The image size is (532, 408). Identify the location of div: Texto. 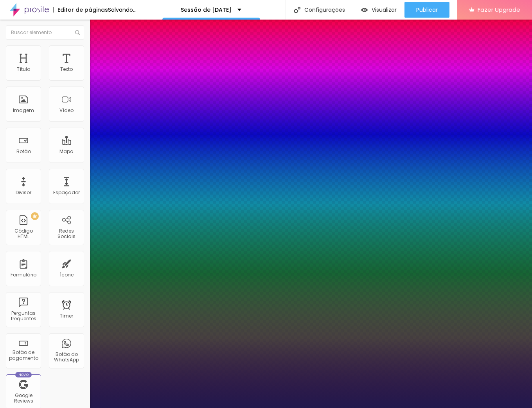
(67, 69).